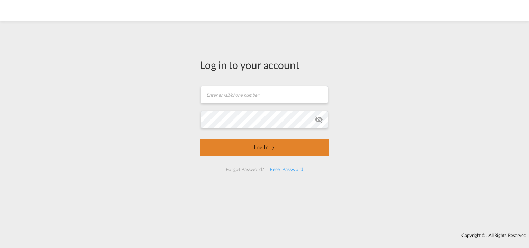  I want to click on div: Reset Password, so click(286, 169).